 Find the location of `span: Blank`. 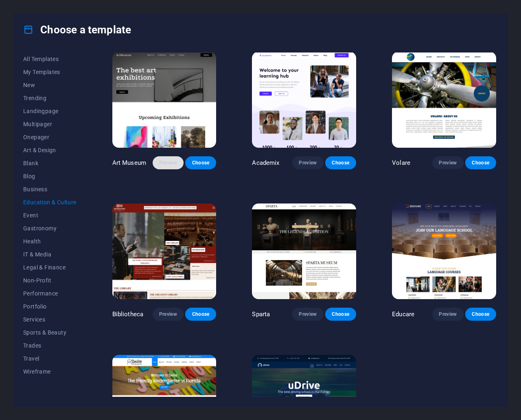

span: Blank is located at coordinates (49, 163).